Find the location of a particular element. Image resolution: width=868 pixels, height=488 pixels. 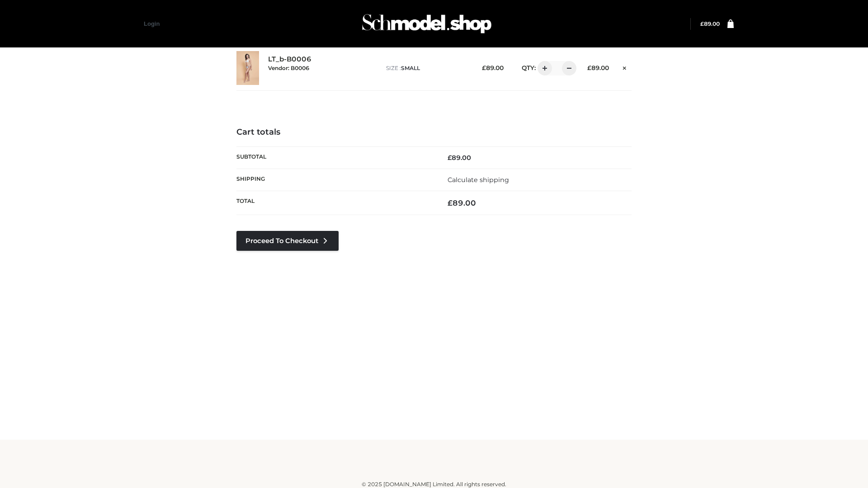

div: QTY: is located at coordinates (543, 68).